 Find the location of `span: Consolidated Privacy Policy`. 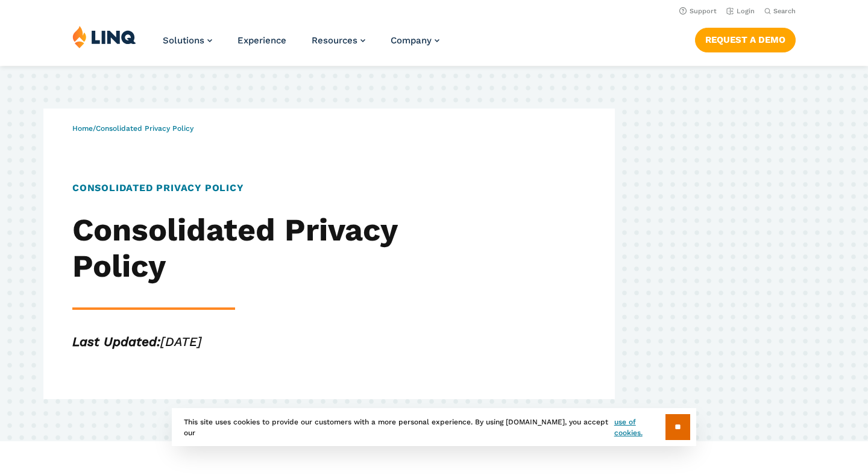

span: Consolidated Privacy Policy is located at coordinates (145, 128).